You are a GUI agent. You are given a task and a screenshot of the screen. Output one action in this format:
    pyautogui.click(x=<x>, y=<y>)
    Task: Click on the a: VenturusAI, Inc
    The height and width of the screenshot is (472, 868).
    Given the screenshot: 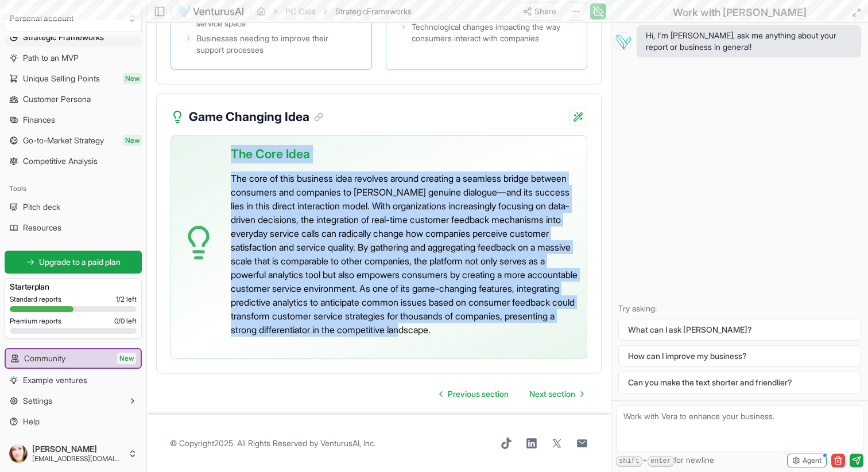 What is the action you would take?
    pyautogui.click(x=347, y=443)
    